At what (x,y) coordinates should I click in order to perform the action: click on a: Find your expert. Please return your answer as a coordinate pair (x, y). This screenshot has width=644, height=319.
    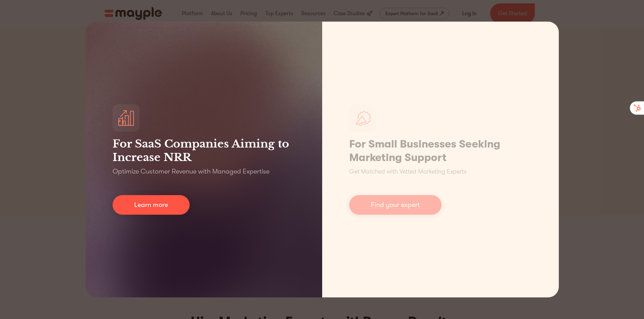
    Looking at the image, I should click on (395, 205).